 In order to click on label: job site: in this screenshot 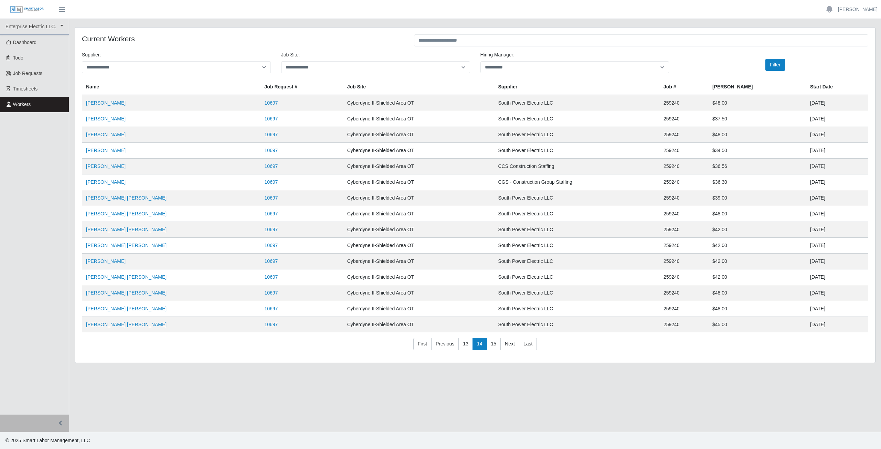, I will do `click(290, 55)`.